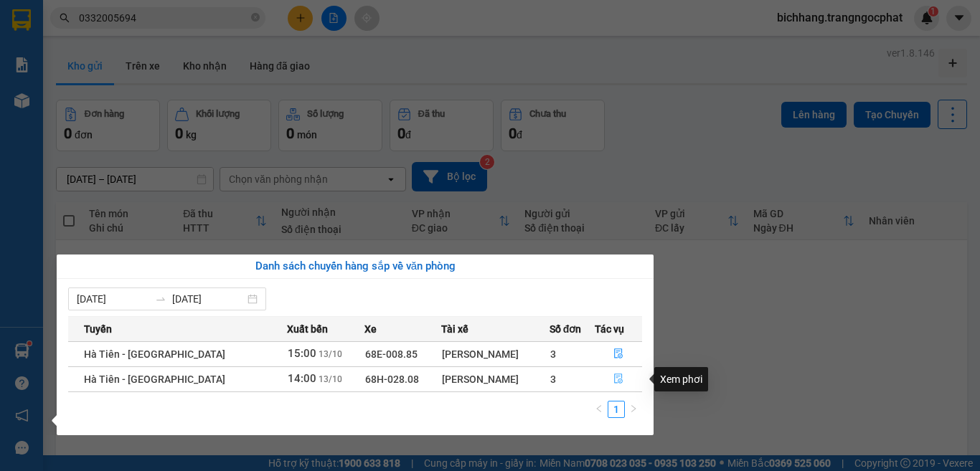 This screenshot has width=980, height=471. Describe the element at coordinates (565, 329) in the screenshot. I see `span: Số đơn` at that location.